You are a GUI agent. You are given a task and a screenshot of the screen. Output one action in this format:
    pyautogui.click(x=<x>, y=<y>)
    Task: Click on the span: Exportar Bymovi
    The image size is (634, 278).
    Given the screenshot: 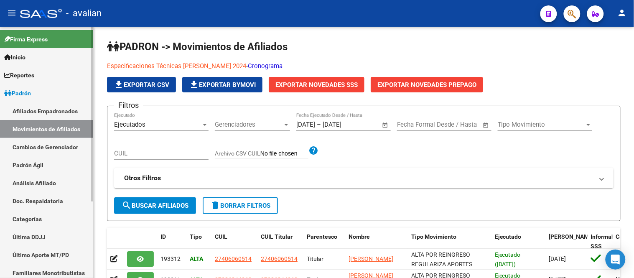 What is the action you would take?
    pyautogui.click(x=222, y=85)
    